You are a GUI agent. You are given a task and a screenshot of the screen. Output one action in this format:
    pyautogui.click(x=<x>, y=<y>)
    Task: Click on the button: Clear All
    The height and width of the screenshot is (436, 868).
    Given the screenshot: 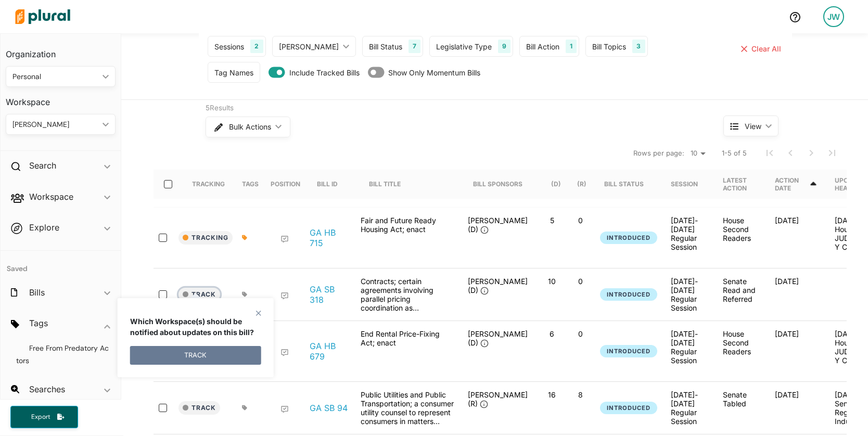 What is the action you would take?
    pyautogui.click(x=761, y=49)
    